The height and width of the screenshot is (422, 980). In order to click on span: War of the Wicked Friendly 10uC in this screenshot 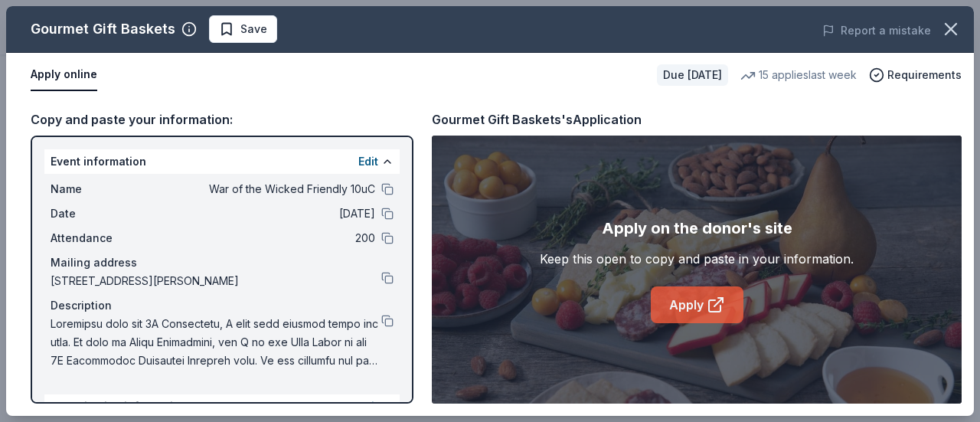, I will do `click(264, 189)`.